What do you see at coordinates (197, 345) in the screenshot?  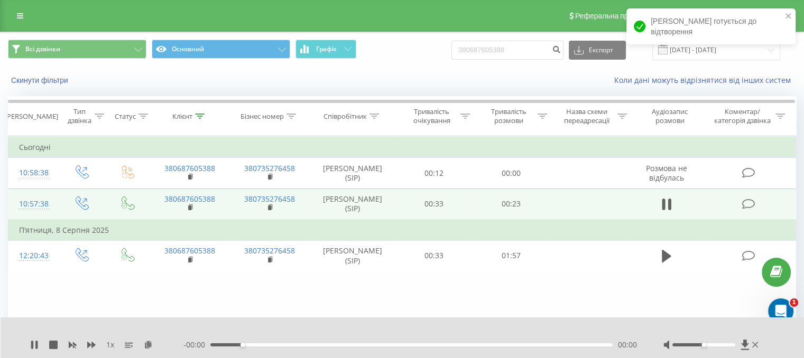 I see `span: - 00:00` at bounding box center [197, 345].